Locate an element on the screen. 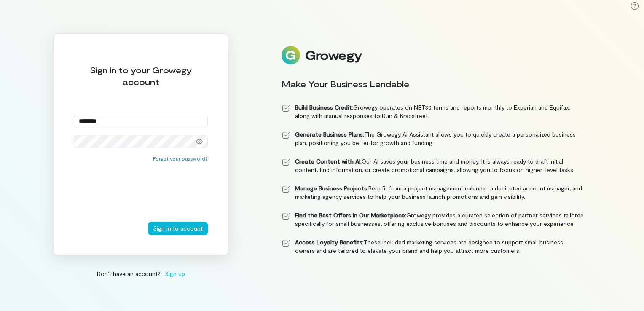 The image size is (644, 311). strong: Build Business Credit: is located at coordinates (324, 107).